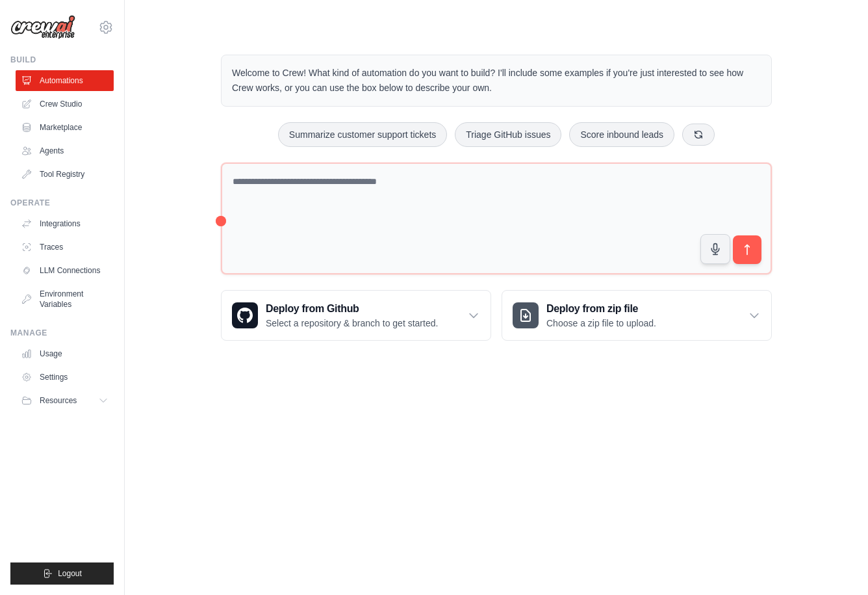  Describe the element at coordinates (64, 223) in the screenshot. I see `a: Integrations` at that location.